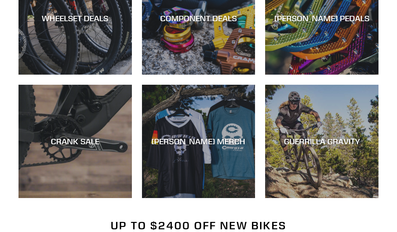  Describe the element at coordinates (75, 141) in the screenshot. I see `a: CRANK SALE` at that location.